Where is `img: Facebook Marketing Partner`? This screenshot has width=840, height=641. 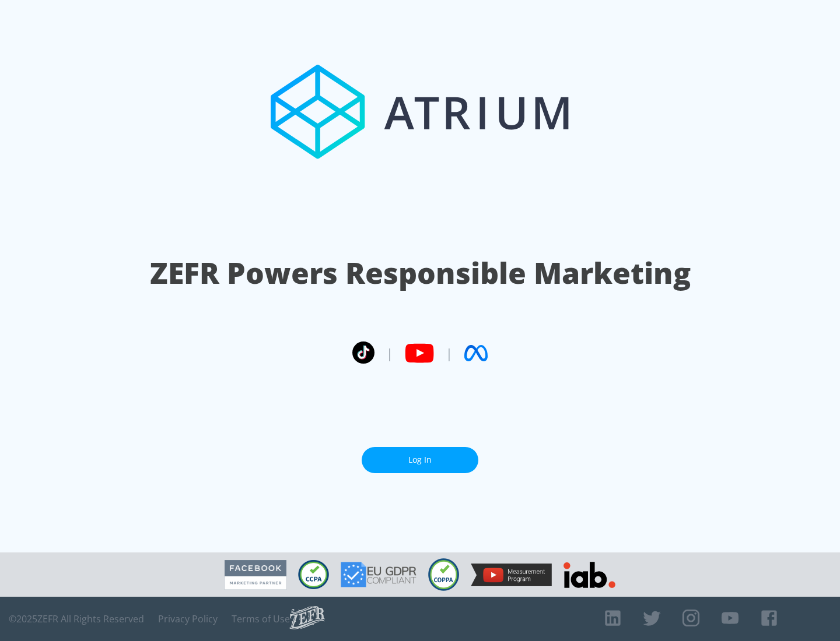
img: Facebook Marketing Partner is located at coordinates (255, 575).